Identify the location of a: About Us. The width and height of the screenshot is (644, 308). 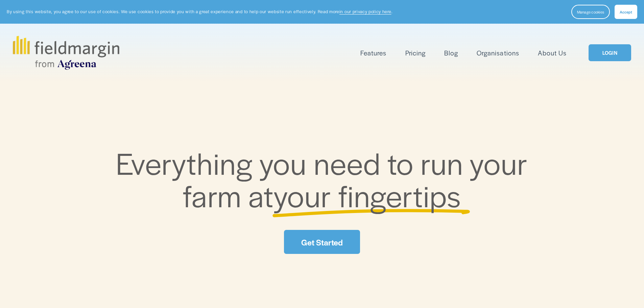
(552, 53).